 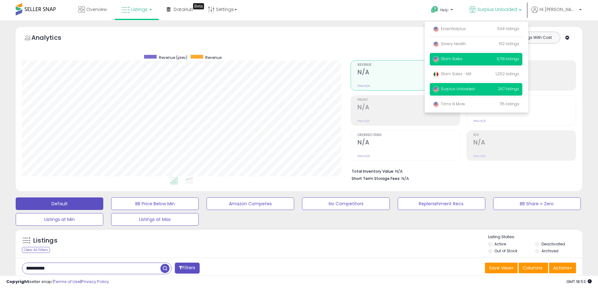 What do you see at coordinates (533, 268) in the screenshot?
I see `button: Columns` at bounding box center [533, 268].